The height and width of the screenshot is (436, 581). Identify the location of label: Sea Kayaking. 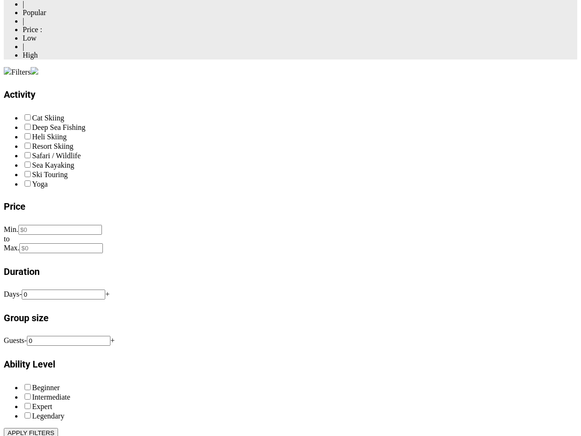
(53, 165).